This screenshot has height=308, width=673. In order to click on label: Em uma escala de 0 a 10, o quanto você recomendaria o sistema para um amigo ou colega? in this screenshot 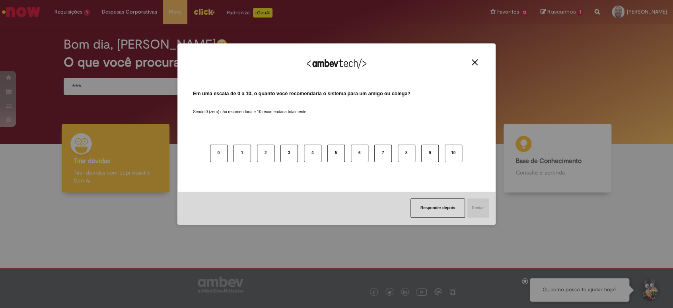, I will do `click(302, 93)`.